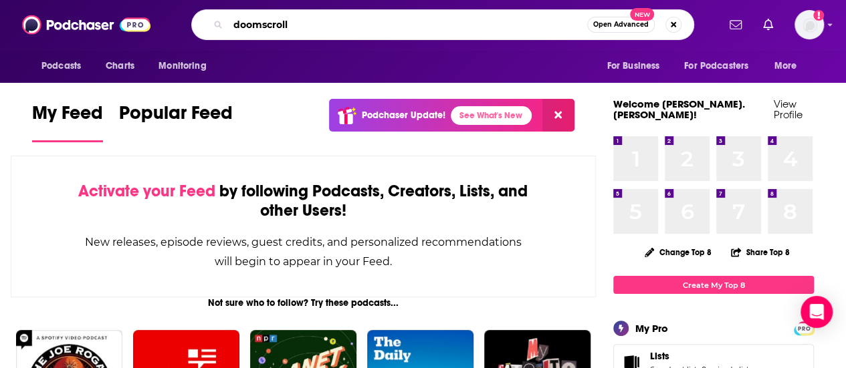 This screenshot has width=846, height=368. Describe the element at coordinates (303, 252) in the screenshot. I see `div: New releases, episode reviews, guest credits, and personalized recommendations will begin to appe...` at that location.